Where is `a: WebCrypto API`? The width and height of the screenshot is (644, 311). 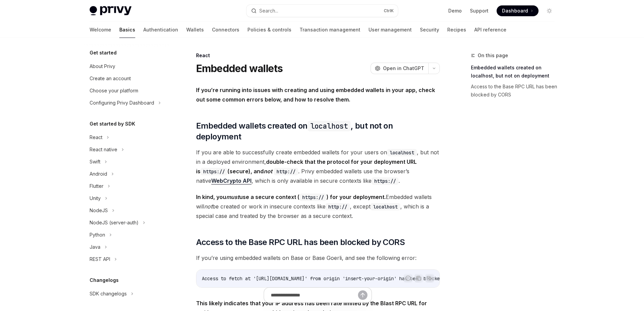 a: WebCrypto API is located at coordinates (231, 181).